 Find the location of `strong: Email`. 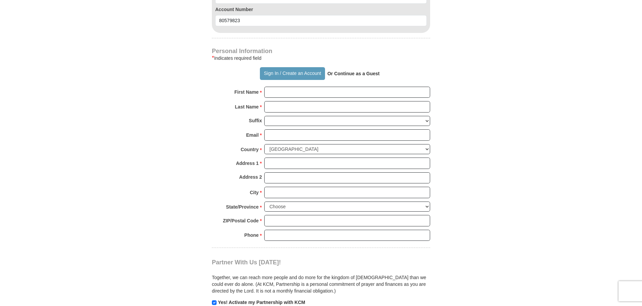

strong: Email is located at coordinates (252, 135).